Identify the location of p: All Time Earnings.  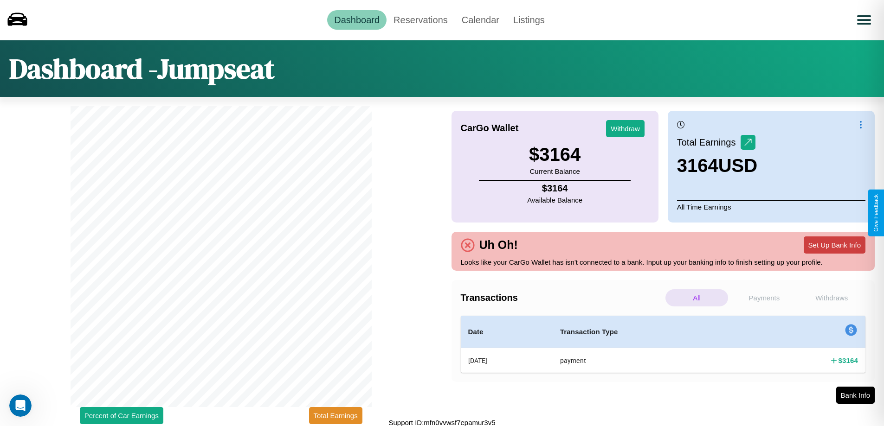
(771, 207).